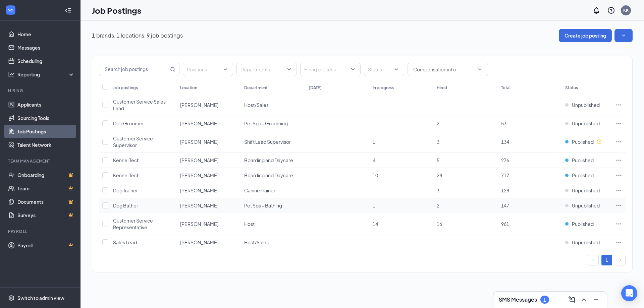 This screenshot has width=644, height=308. What do you see at coordinates (506, 160) in the screenshot?
I see `span: 276` at bounding box center [506, 160].